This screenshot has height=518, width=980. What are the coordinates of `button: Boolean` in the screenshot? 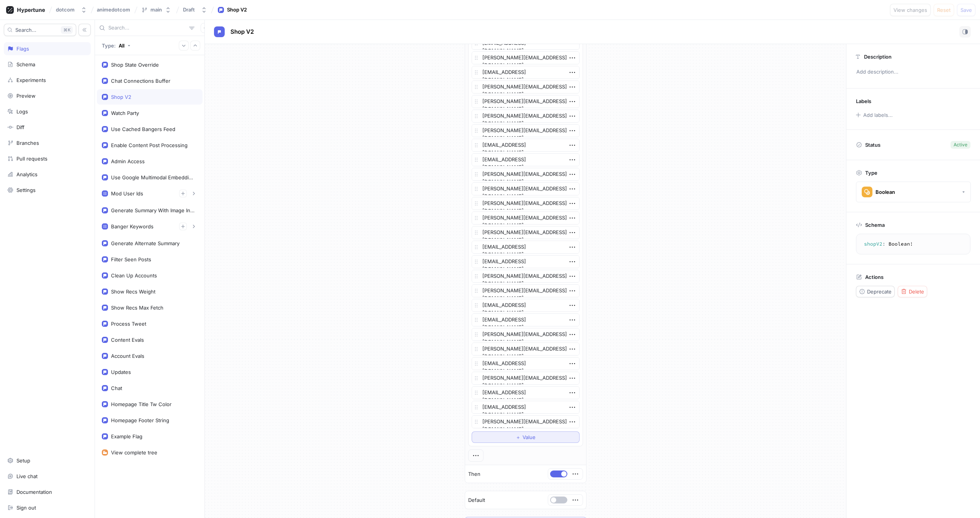 It's located at (913, 192).